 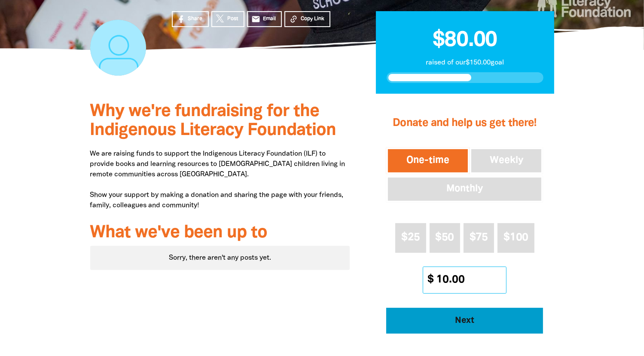 I want to click on a: Post, so click(x=228, y=19).